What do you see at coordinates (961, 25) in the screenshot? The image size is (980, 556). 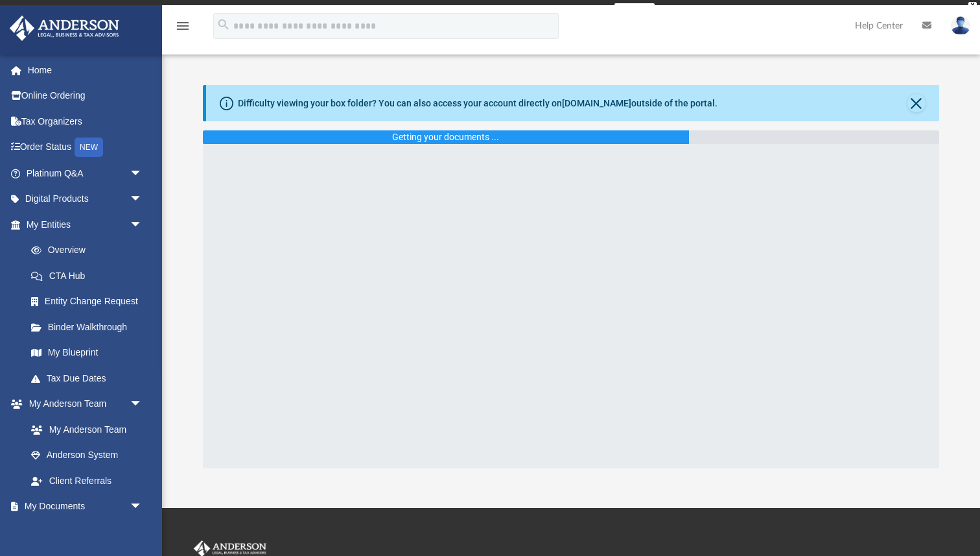 I see `img: User Pic` at bounding box center [961, 25].